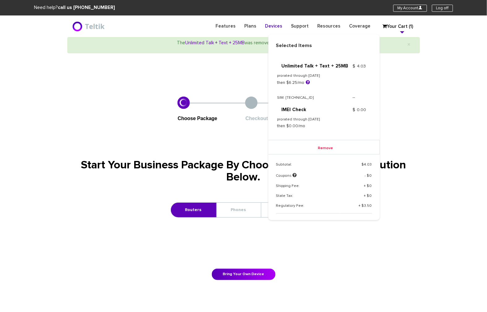  Describe the element at coordinates (244, 45) in the screenshot. I see `div: The was removed successfully.` at that location.